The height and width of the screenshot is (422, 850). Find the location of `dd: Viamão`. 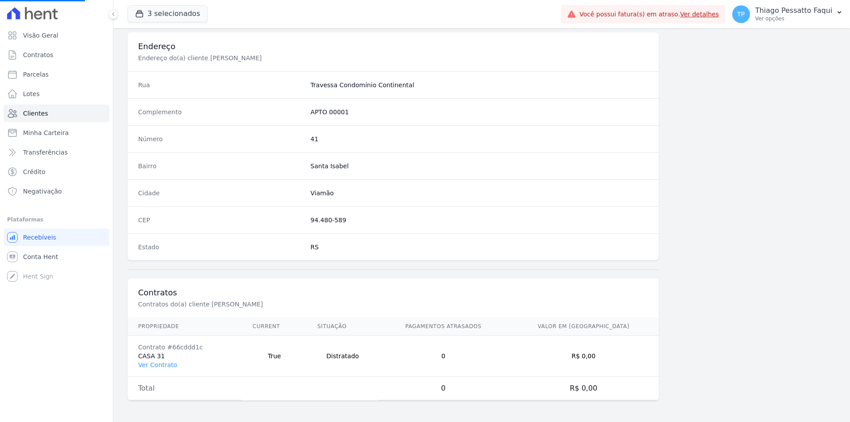

dd: Viamão is located at coordinates (479, 193).